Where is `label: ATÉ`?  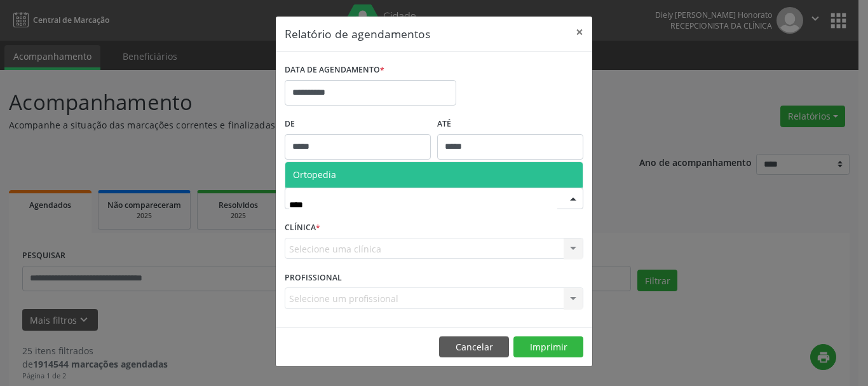
label: ATÉ is located at coordinates (510, 124).